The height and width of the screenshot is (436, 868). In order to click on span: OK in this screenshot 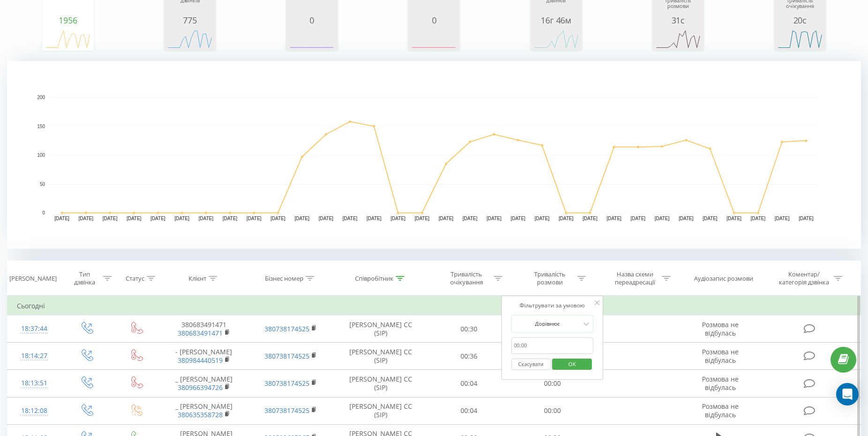, I will do `click(572, 363)`.